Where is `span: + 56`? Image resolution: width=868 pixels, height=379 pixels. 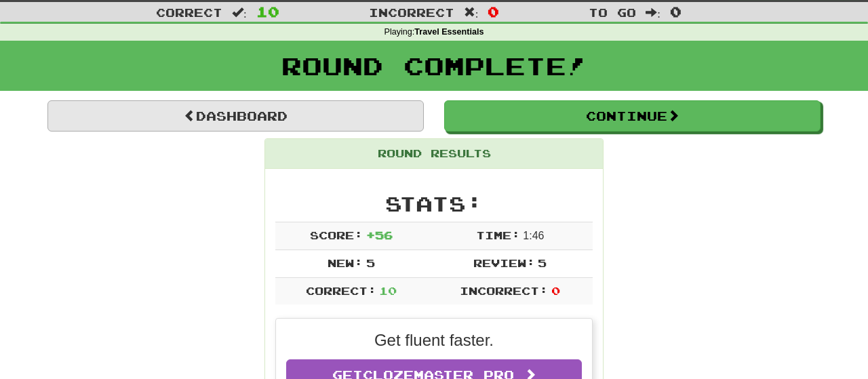 span: + 56 is located at coordinates (379, 235).